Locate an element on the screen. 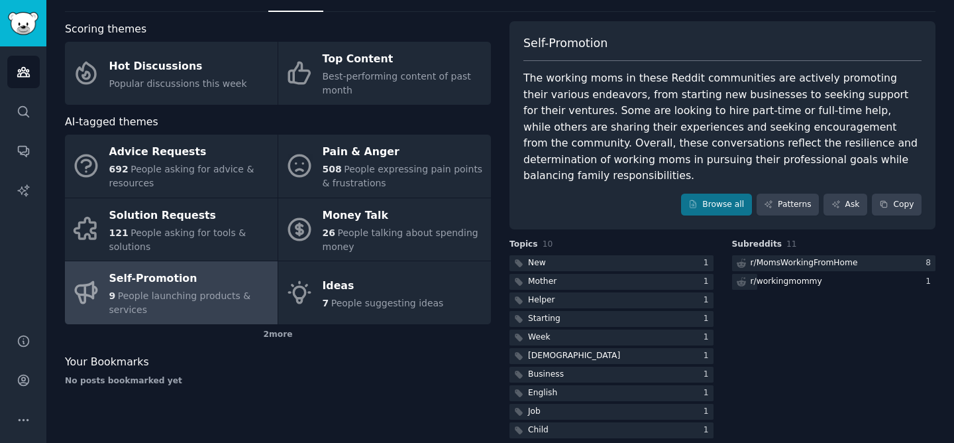 The height and width of the screenshot is (443, 954). div: Business is located at coordinates (546, 374).